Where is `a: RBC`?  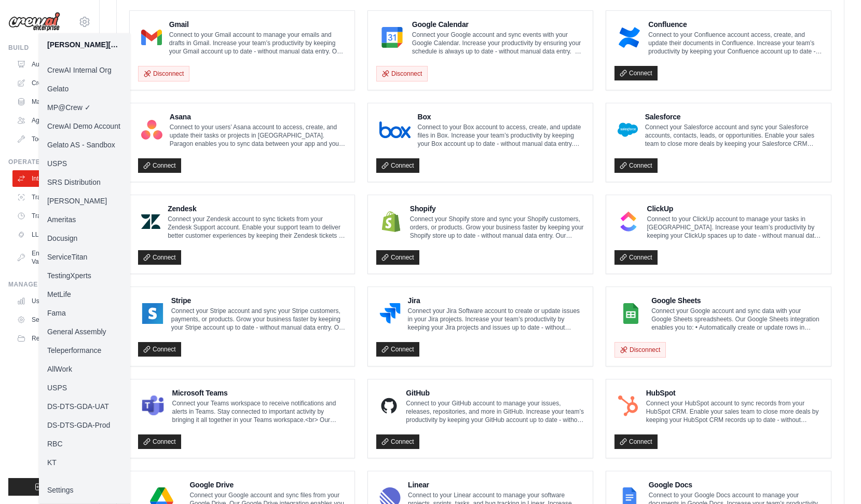 a: RBC is located at coordinates (84, 444).